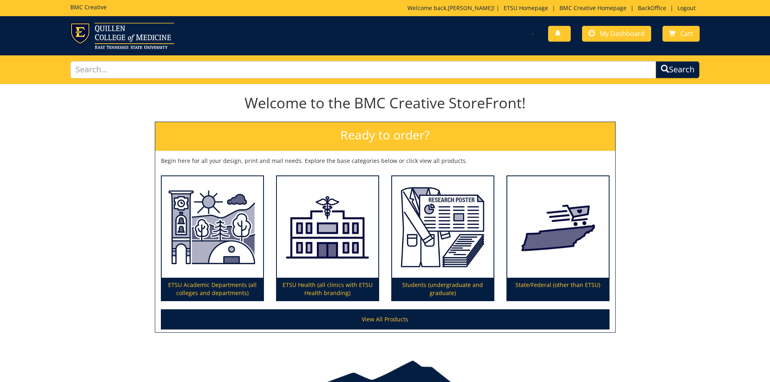 This screenshot has width=770, height=382. Describe the element at coordinates (558, 239) in the screenshot. I see `a: State/Federal (other than ETSU)` at that location.